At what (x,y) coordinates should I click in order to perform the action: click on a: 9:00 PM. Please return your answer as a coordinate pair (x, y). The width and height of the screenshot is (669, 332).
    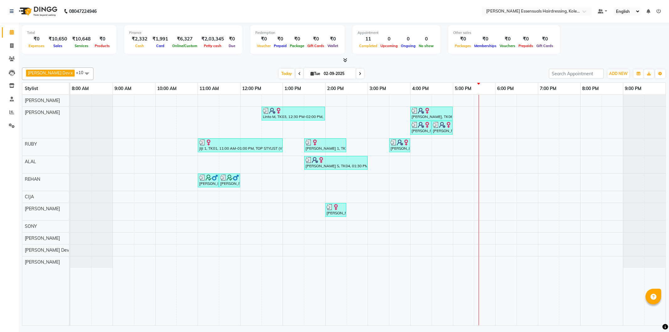
    Looking at the image, I should click on (633, 88).